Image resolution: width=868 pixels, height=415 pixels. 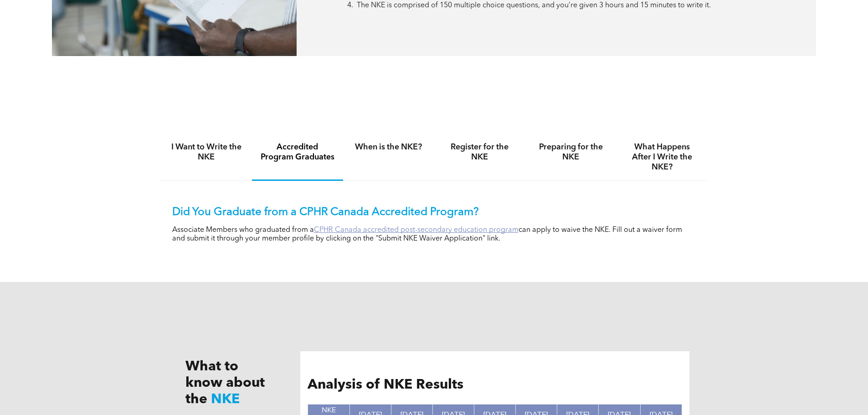 I want to click on span: The NKE is comprised of 150 multiple choice questions, and you’re given 3 hours and 15 minutes to..., so click(x=534, y=6).